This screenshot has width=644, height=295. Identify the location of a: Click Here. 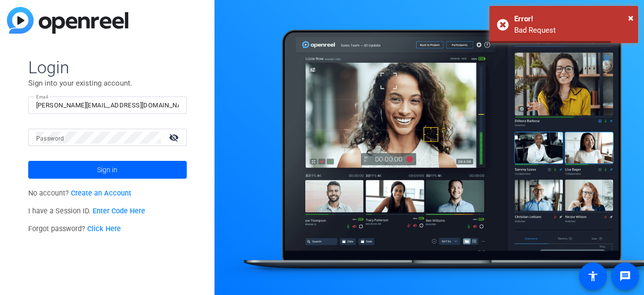
(104, 229).